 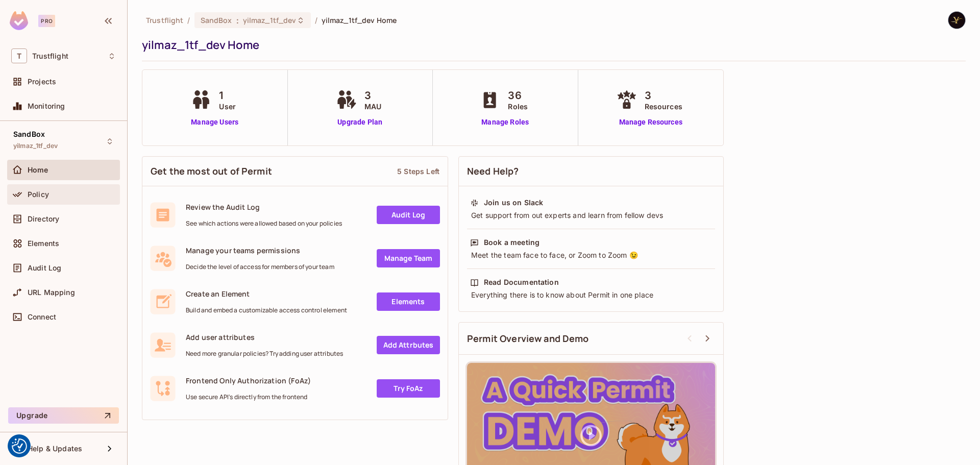 What do you see at coordinates (248, 381) in the screenshot?
I see `span: Frontend Only Authorization (FoAz)` at bounding box center [248, 381].